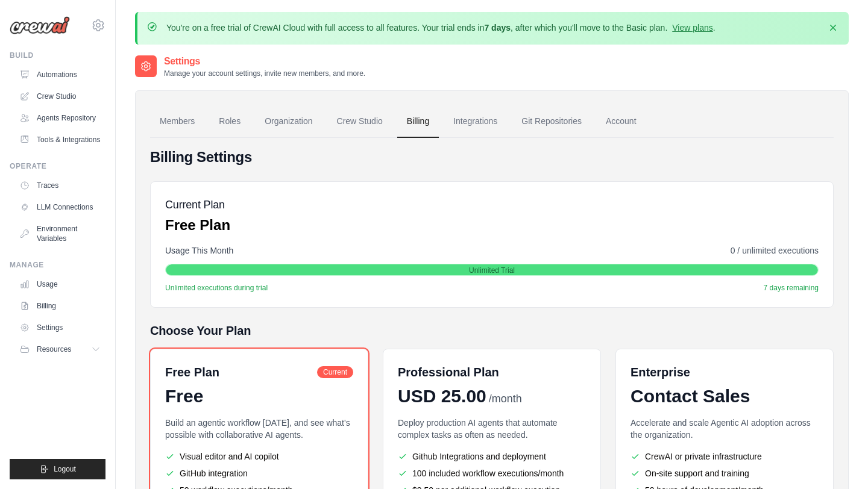 This screenshot has width=868, height=489. I want to click on h6: Free Plan, so click(192, 372).